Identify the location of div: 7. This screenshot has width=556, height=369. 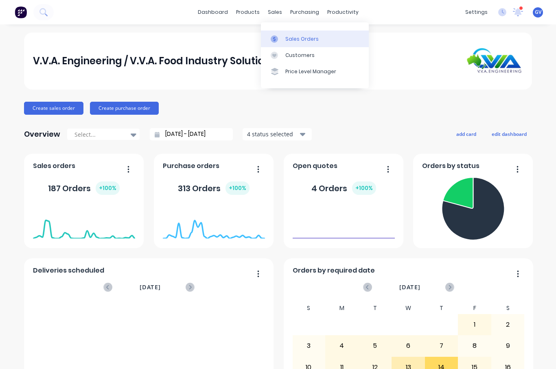
(442, 346).